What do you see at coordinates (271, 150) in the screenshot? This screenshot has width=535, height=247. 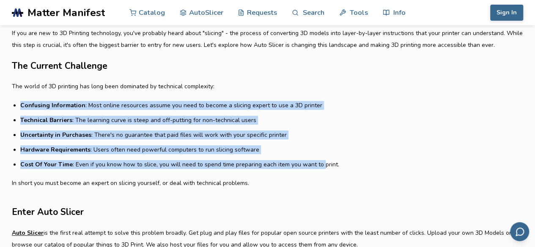 I see `li: : Users often need powerful computers to run slicing software` at bounding box center [271, 150].